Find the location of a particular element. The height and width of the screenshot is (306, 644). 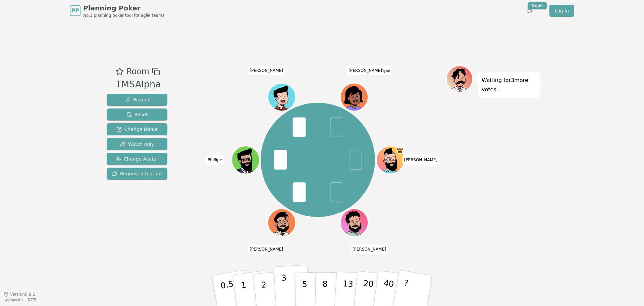

button: Click to change your avatar is located at coordinates (354, 97).